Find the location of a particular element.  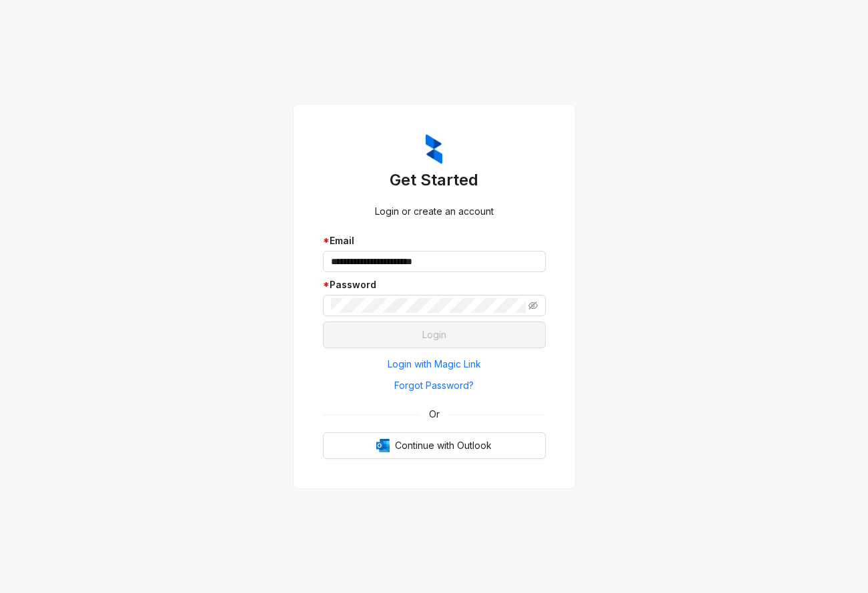

div: Email is located at coordinates (434, 241).